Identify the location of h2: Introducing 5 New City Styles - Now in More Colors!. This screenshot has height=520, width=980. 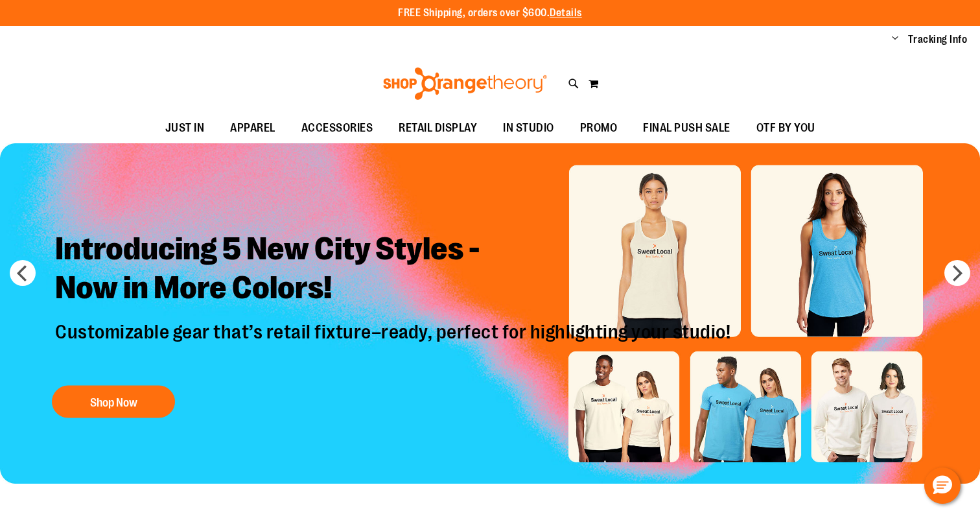
(394, 269).